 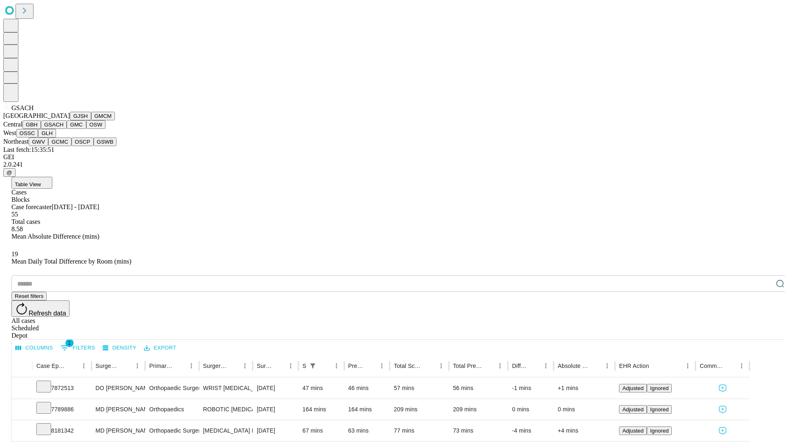 What do you see at coordinates (712, 366) in the screenshot?
I see `div: Comments` at bounding box center [712, 366].